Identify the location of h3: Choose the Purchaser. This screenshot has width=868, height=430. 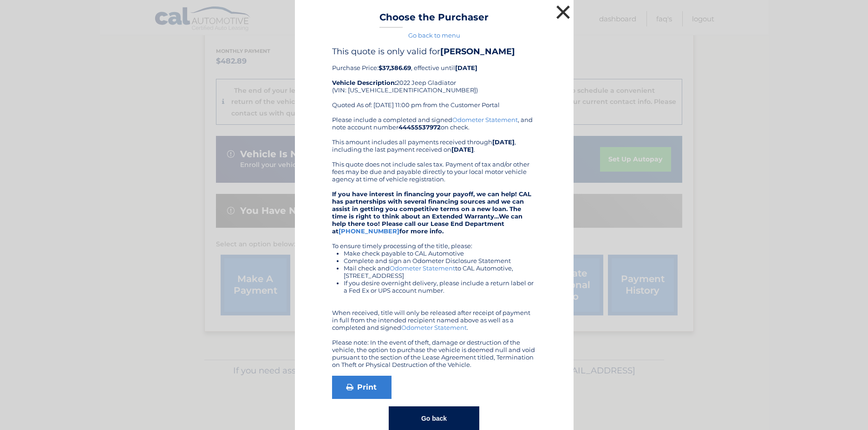
(434, 20).